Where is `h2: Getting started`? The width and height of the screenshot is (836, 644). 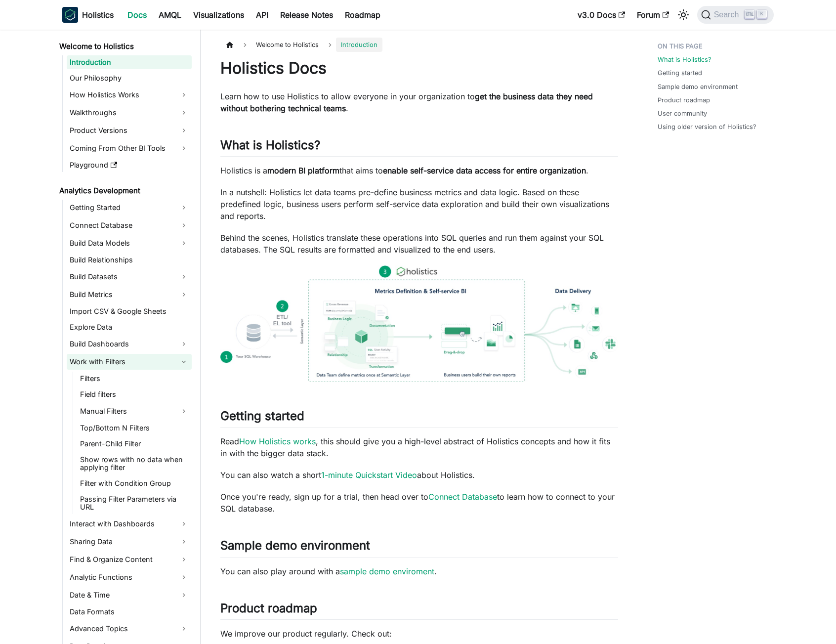 h2: Getting started is located at coordinates (419, 418).